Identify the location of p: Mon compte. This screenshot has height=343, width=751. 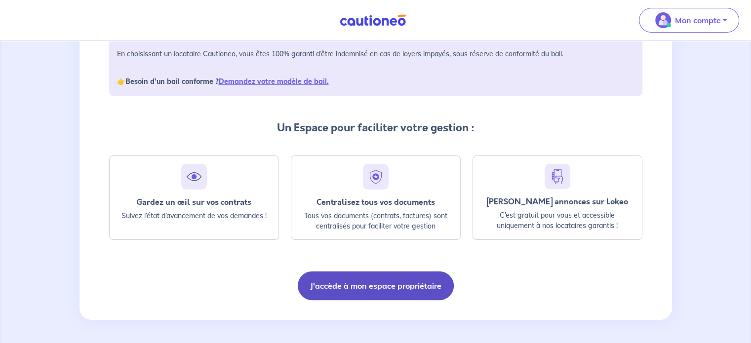
(697, 20).